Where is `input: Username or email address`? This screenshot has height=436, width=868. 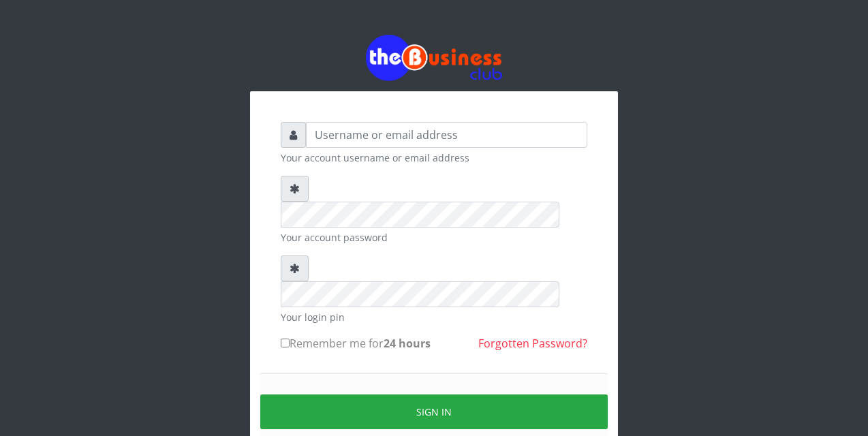 input: Username or email address is located at coordinates (446, 135).